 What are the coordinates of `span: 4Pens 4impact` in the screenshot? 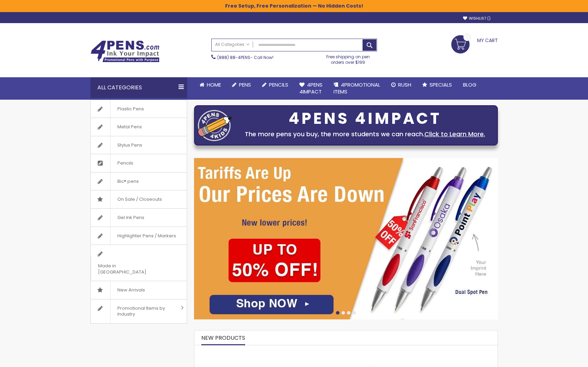 It's located at (310, 88).